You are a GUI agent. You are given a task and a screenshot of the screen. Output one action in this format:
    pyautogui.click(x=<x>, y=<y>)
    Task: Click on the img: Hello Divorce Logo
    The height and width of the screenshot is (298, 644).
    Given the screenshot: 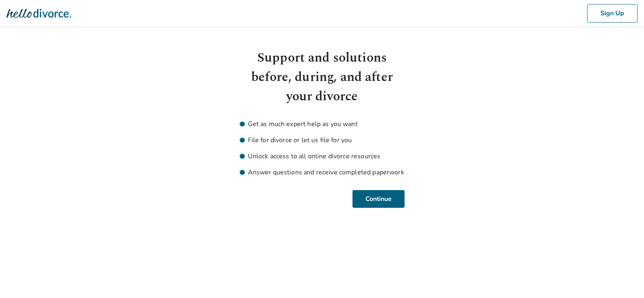 What is the action you would take?
    pyautogui.click(x=38, y=13)
    